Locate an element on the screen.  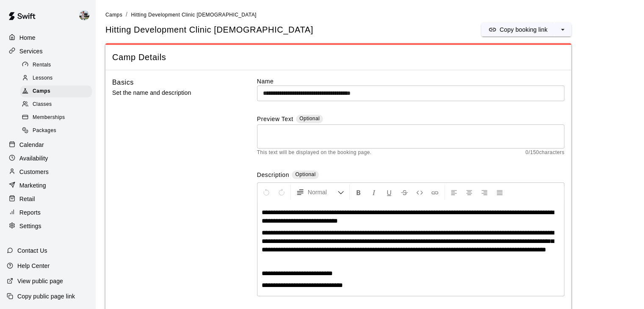
a: Lessons is located at coordinates (58, 78).